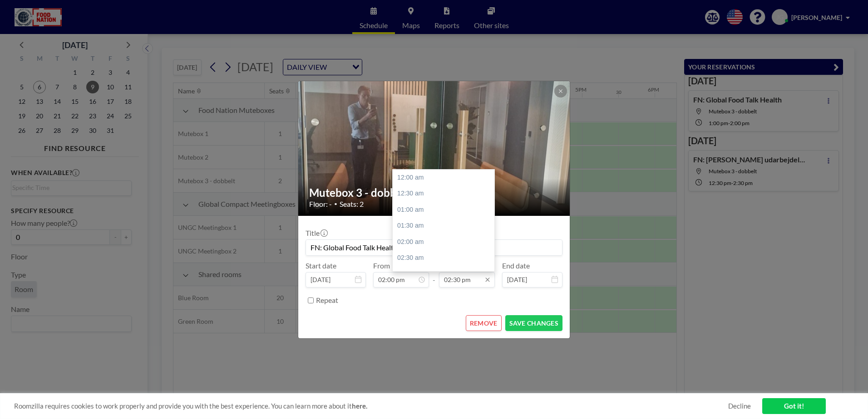 Image resolution: width=868 pixels, height=419 pixels. What do you see at coordinates (381, 266) in the screenshot?
I see `label: From` at bounding box center [381, 266].